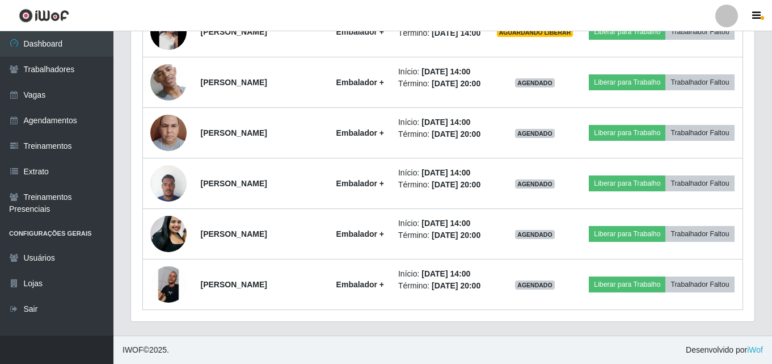 The height and width of the screenshot is (364, 772). What do you see at coordinates (535, 32) in the screenshot?
I see `span: AGUARDANDO LIBERAR` at bounding box center [535, 32].